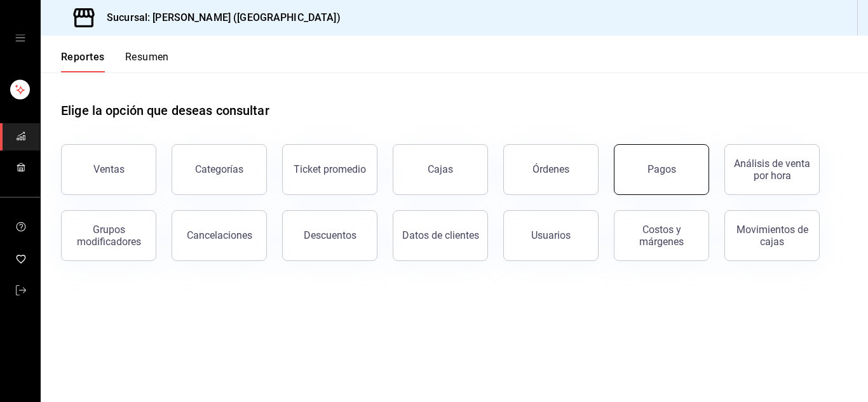 The width and height of the screenshot is (868, 402). What do you see at coordinates (330, 236) in the screenshot?
I see `button: Descuentos` at bounding box center [330, 236].